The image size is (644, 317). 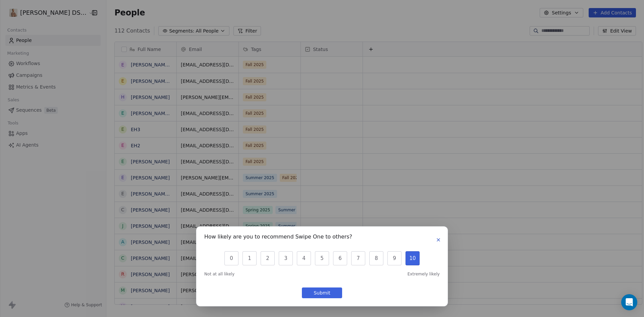 I want to click on button: 2, so click(x=268, y=258).